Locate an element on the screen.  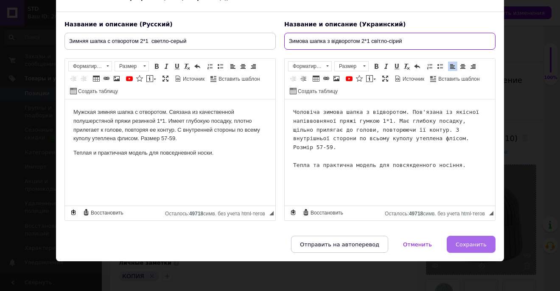
span: Отменить is located at coordinates (417, 244).